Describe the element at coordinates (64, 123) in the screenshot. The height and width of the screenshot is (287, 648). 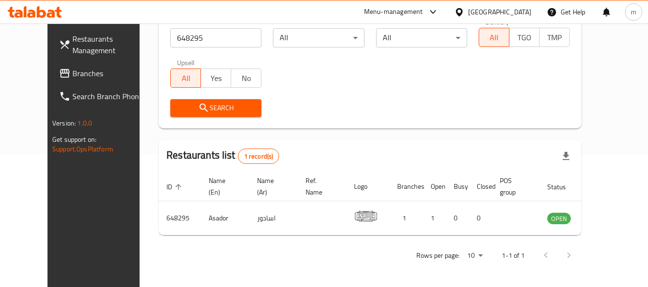
I see `span: Version:` at that location.